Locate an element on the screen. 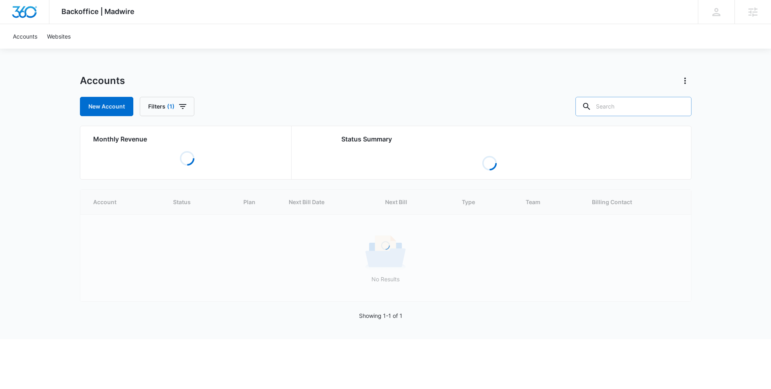 The image size is (771, 389). h1: Accounts is located at coordinates (102, 81).